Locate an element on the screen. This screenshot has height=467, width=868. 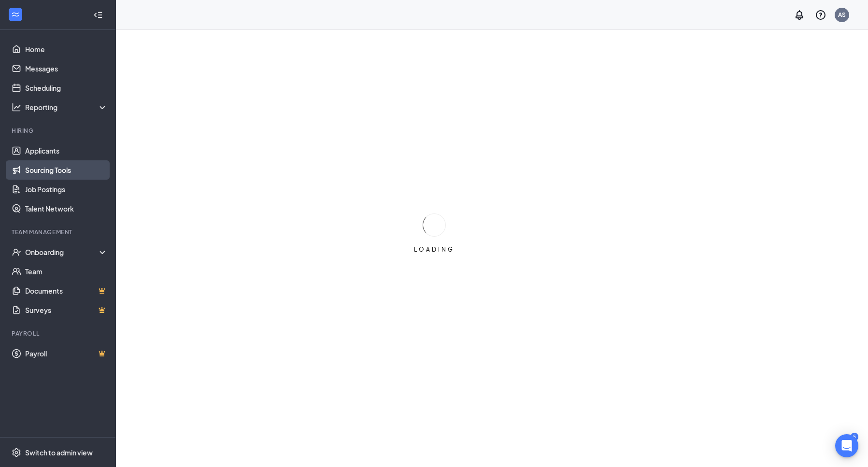
a: Messages is located at coordinates (66, 68).